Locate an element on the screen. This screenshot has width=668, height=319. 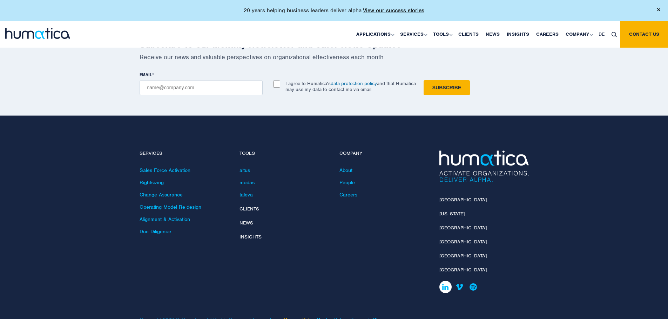
img: logo is located at coordinates (38, 33).